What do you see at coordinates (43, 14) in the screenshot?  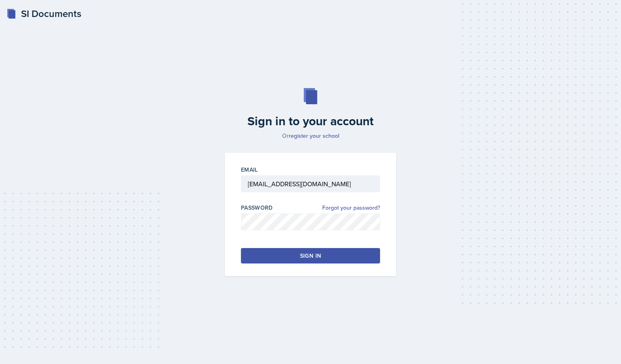 I see `div: SI Documents` at bounding box center [43, 14].